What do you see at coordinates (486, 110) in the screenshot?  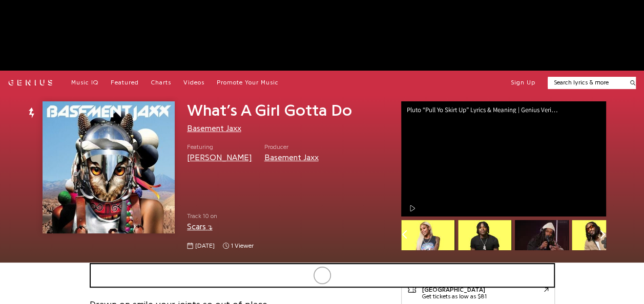 I see `div: Pluto “Pull Yo Skirt Up” Lyrics & Meaning | Genius Verified` at bounding box center [486, 110].